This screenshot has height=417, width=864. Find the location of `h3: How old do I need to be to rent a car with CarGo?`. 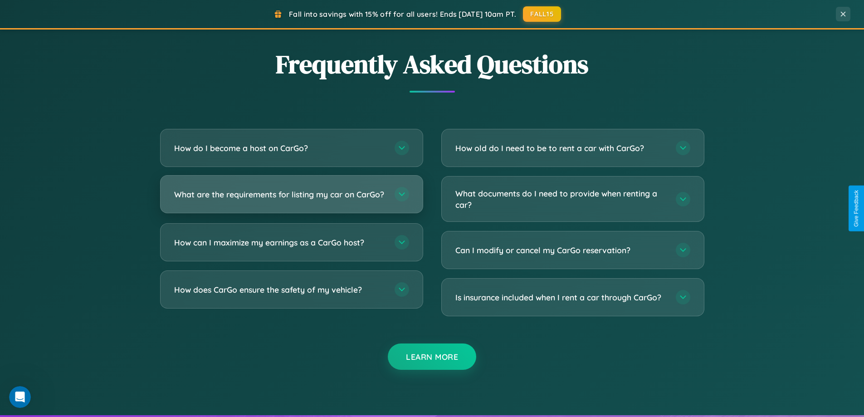

h3: How old do I need to be to rent a car with CarGo? is located at coordinates (561, 148).